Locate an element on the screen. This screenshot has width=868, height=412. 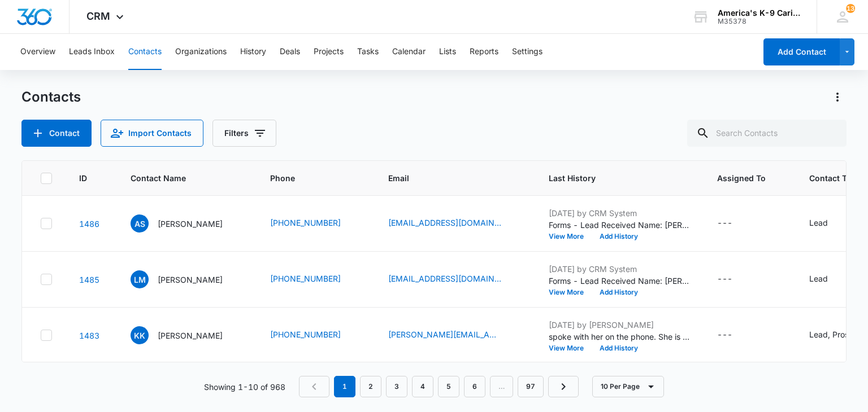
span: CRM is located at coordinates (99, 16).